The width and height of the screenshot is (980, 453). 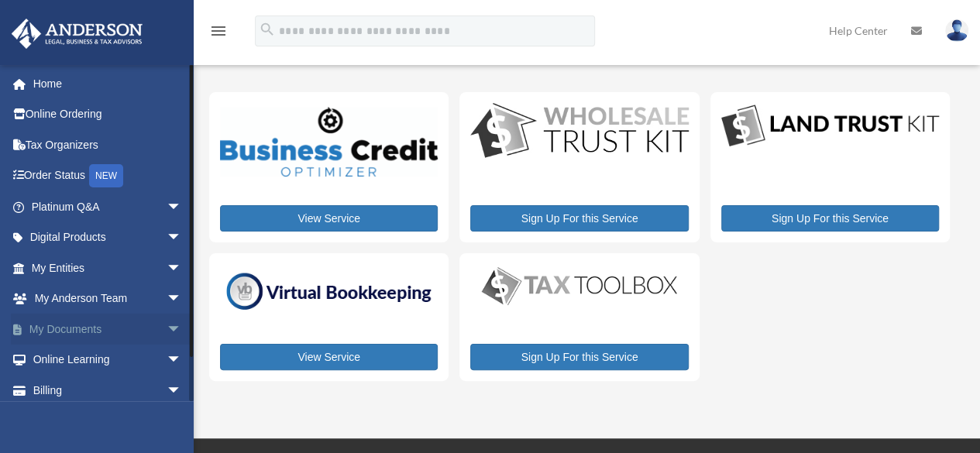 I want to click on img: Anderson Advisors Platinum Portal, so click(x=77, y=34).